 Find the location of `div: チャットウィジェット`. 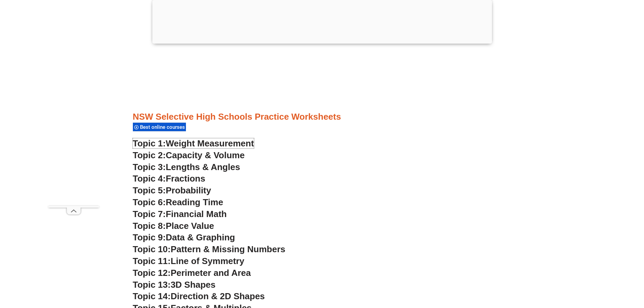

div: チャットウィジェット is located at coordinates (587, 270).